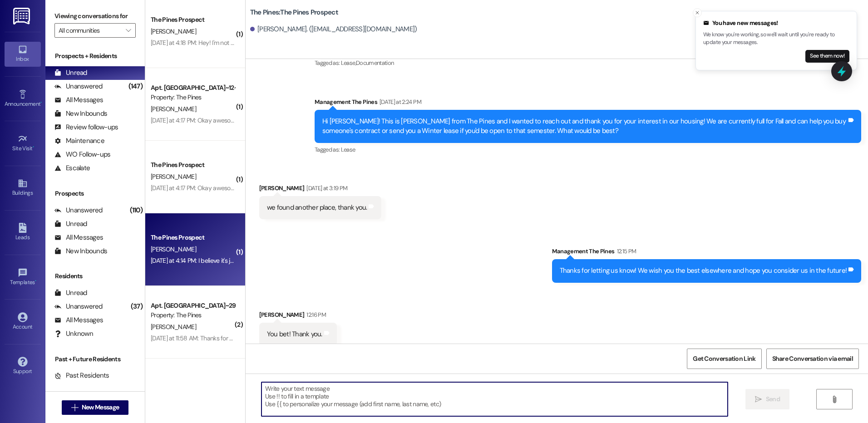 Image resolution: width=868 pixels, height=423 pixels. What do you see at coordinates (23, 322) in the screenshot?
I see `a: Account` at bounding box center [23, 322].